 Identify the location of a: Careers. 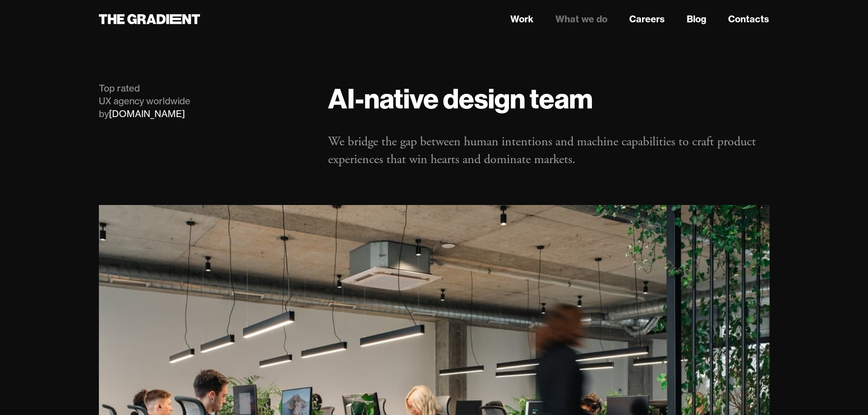
(647, 19).